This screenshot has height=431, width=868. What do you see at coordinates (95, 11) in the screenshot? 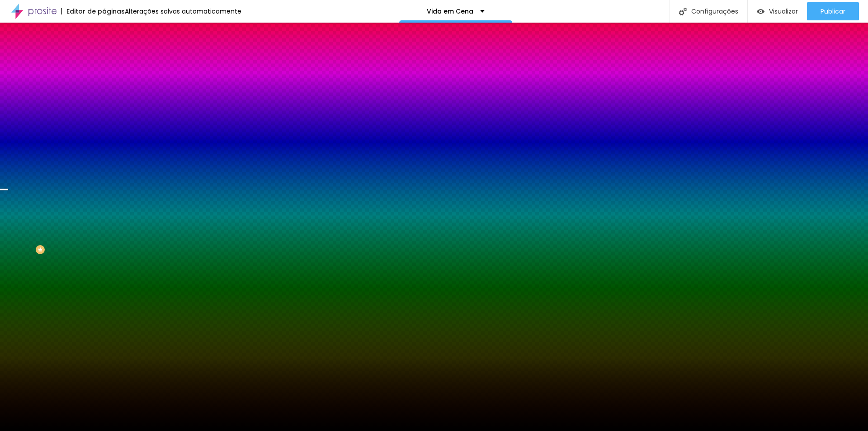
I see `font: Editor de páginas` at bounding box center [95, 11].